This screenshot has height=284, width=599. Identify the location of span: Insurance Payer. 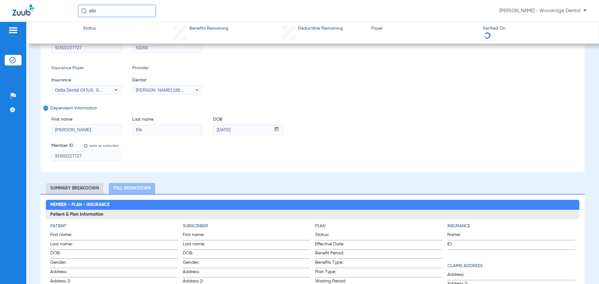
(86, 68).